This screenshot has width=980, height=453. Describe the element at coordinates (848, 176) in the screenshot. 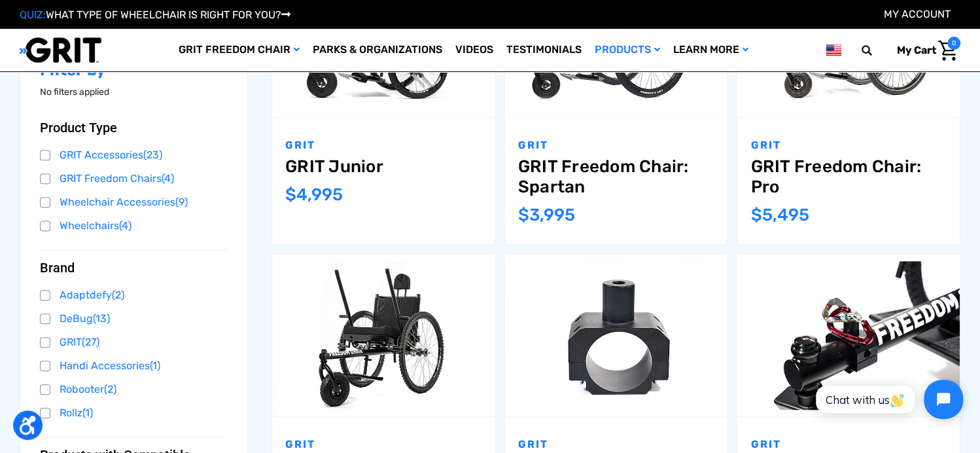

I see `a: GRIT Freedom Chair: Pro,$5,495.00` at that location.